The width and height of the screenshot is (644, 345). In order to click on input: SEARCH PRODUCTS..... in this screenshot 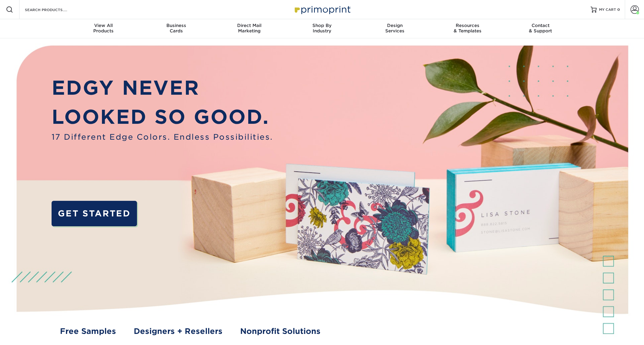, I will do `click(53, 10)`.